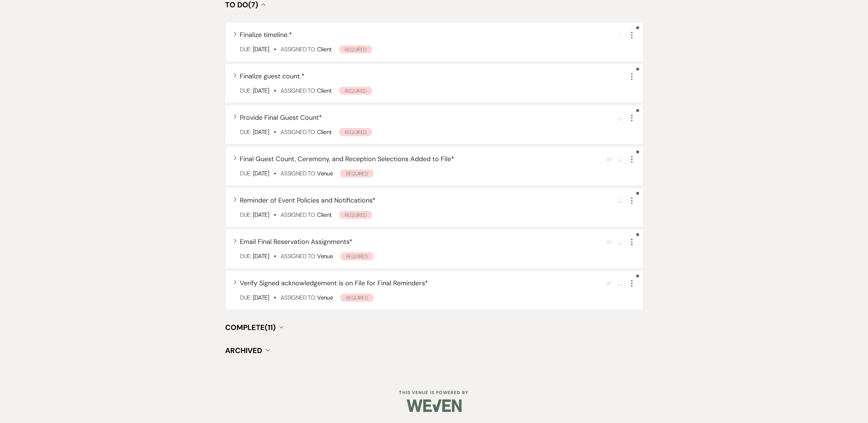  What do you see at coordinates (281, 117) in the screenshot?
I see `button: Provide Final Guest Count*` at bounding box center [281, 117].